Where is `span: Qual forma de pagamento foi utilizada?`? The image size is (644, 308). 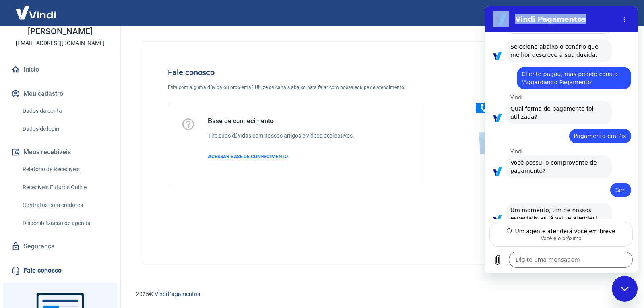
span: Qual forma de pagamento foi utilizada? is located at coordinates (74, 106).